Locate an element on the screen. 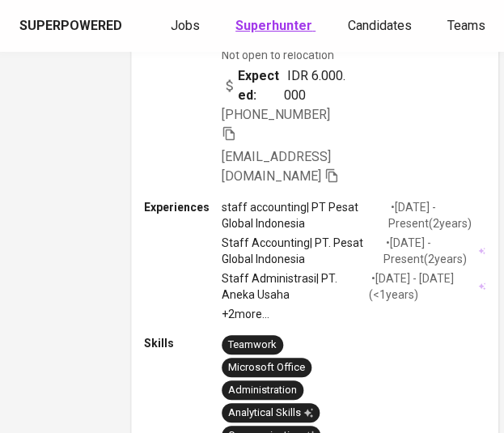  a: Candidates is located at coordinates (381, 25).